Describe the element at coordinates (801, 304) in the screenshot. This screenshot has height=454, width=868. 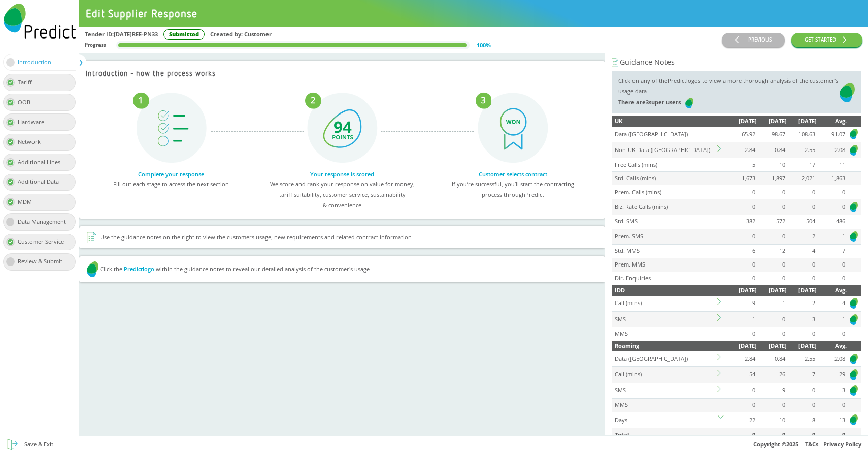
I see `td: 2` at that location.